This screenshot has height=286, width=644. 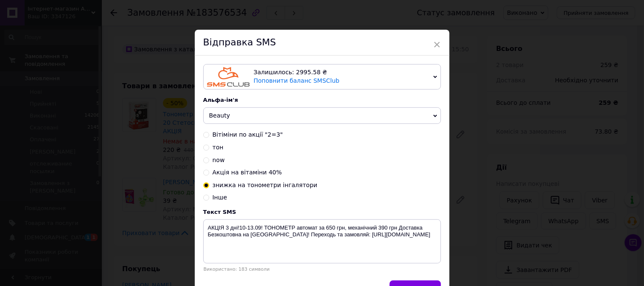 What do you see at coordinates (221, 100) in the screenshot?
I see `span: Альфа-ім'я` at bounding box center [221, 100].